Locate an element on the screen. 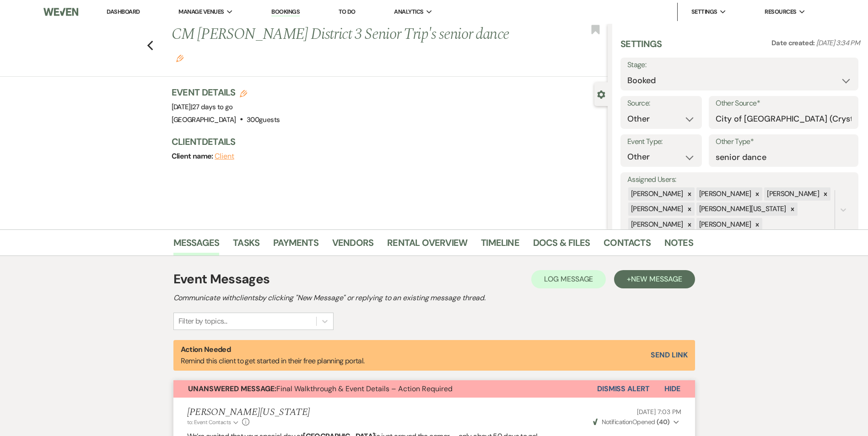  a: Vendors is located at coordinates (353, 245).